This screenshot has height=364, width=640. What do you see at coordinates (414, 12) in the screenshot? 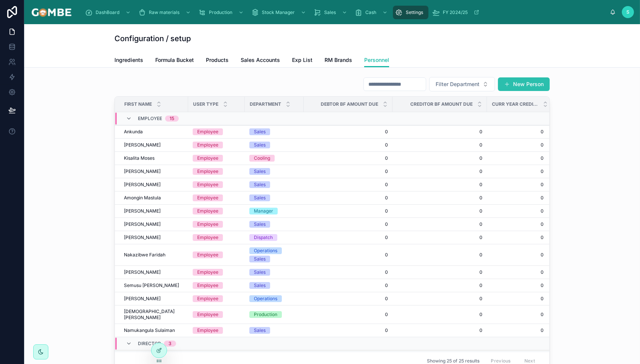
I see `span: Settings` at bounding box center [414, 12].